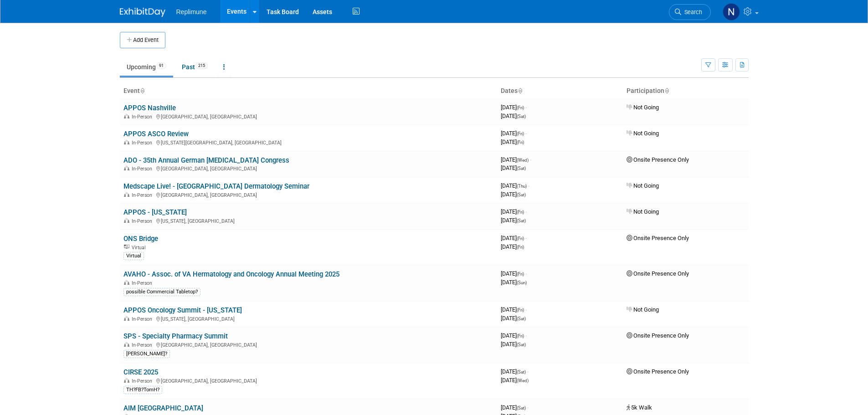 The image size is (868, 415). Describe the element at coordinates (143, 40) in the screenshot. I see `button: Add Event` at that location.